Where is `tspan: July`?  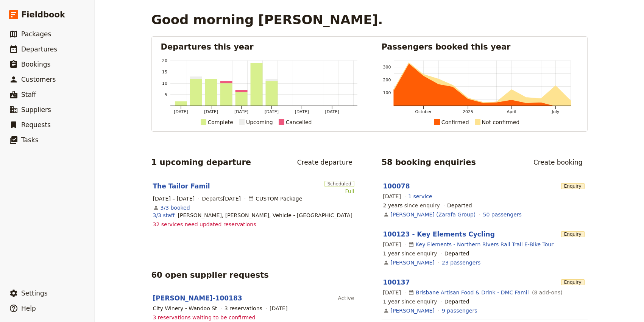 tspan: July is located at coordinates (555, 111).